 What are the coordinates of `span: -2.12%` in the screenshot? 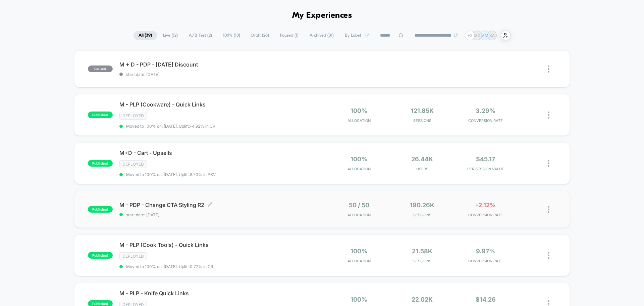 It's located at (486, 205).